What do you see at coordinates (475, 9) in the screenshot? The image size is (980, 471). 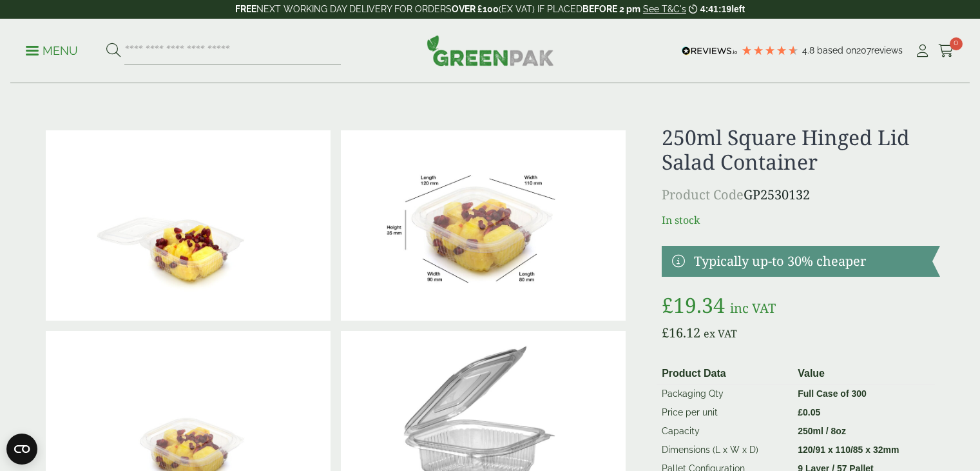 I see `strong: OVER £100` at bounding box center [475, 9].